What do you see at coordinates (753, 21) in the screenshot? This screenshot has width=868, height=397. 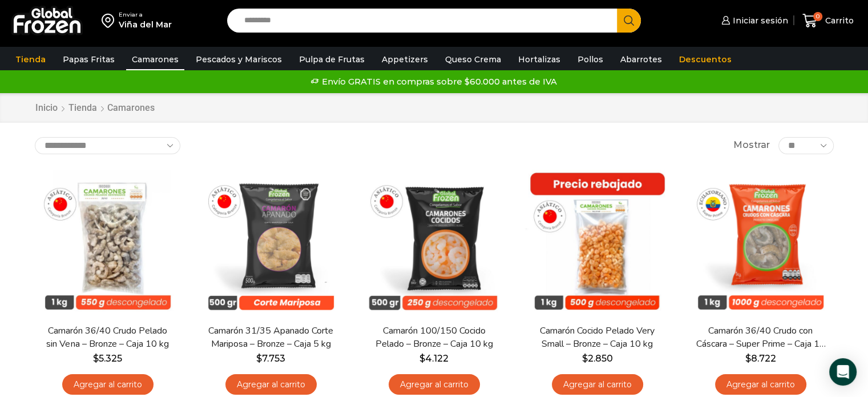 I see `a: Iniciar sesión` at bounding box center [753, 21].